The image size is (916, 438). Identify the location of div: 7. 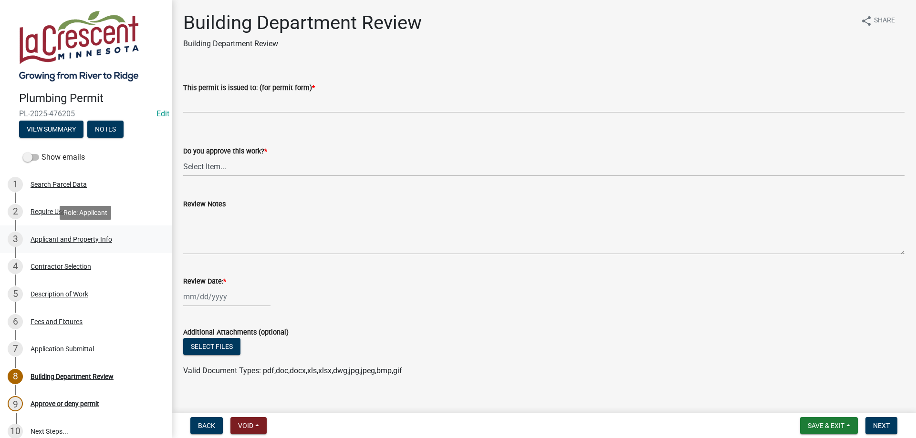
(15, 349).